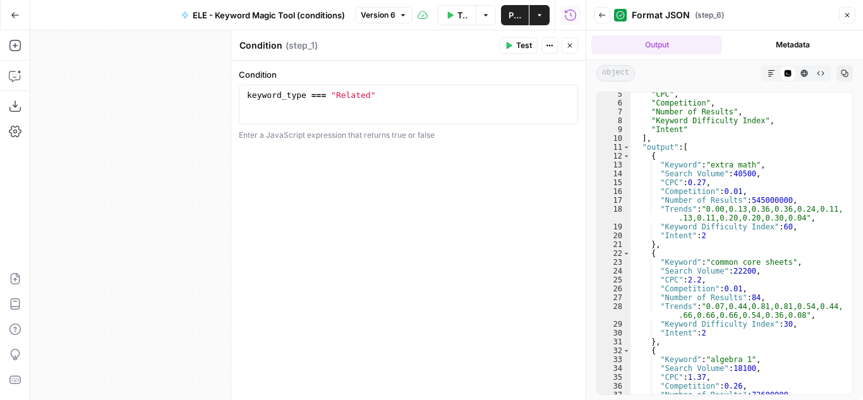  Describe the element at coordinates (626, 253) in the screenshot. I see `span: Toggle code folding, rows 22 through 31` at that location.